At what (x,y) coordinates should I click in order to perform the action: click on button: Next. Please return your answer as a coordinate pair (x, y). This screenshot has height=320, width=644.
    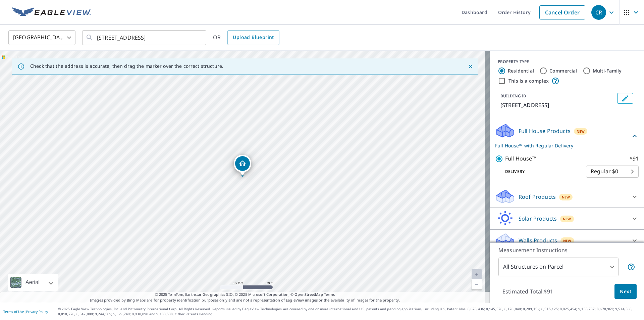
    Looking at the image, I should click on (626, 291).